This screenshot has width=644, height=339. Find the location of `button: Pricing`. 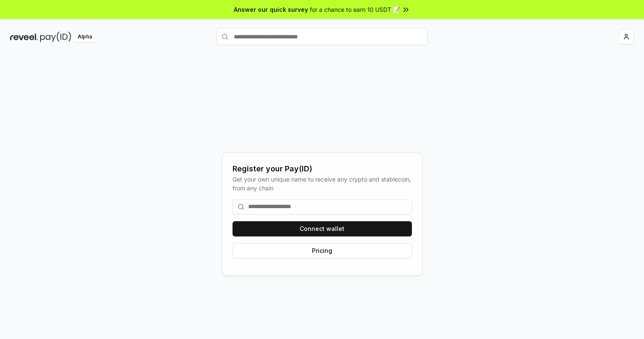

button: Pricing is located at coordinates (322, 251).